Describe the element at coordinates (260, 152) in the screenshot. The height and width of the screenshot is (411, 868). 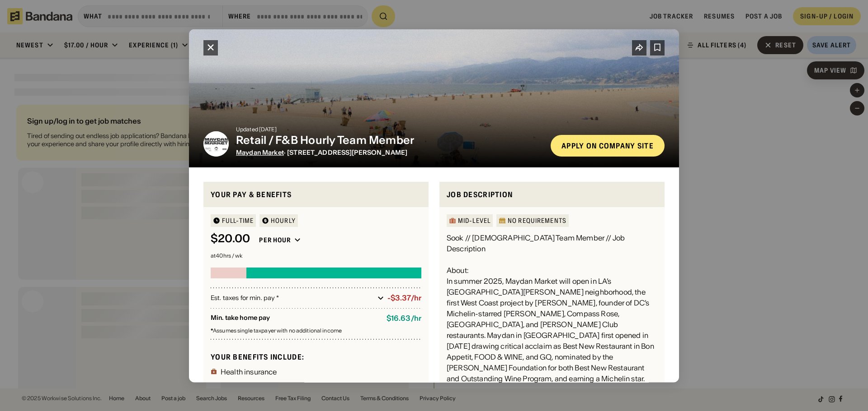
I see `span: Maydan Market` at that location.